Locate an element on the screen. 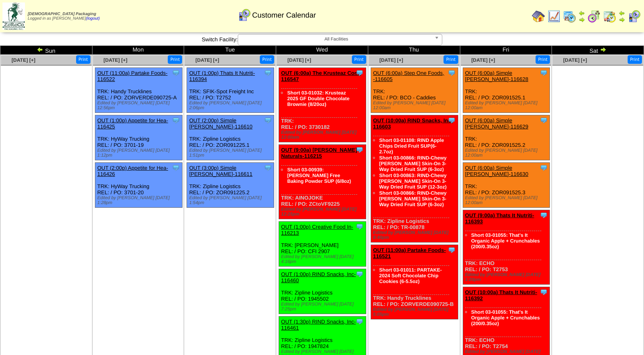  td: Thu is located at coordinates (414, 50).